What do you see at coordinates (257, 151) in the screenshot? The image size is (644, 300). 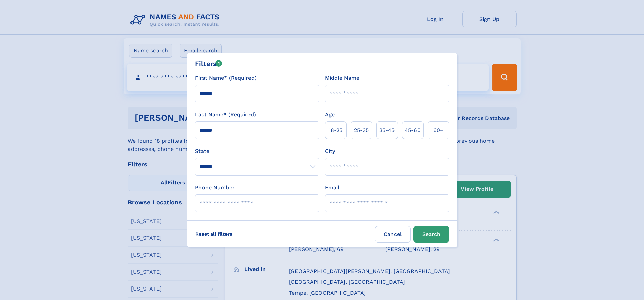 I see `label: State` at bounding box center [257, 151].